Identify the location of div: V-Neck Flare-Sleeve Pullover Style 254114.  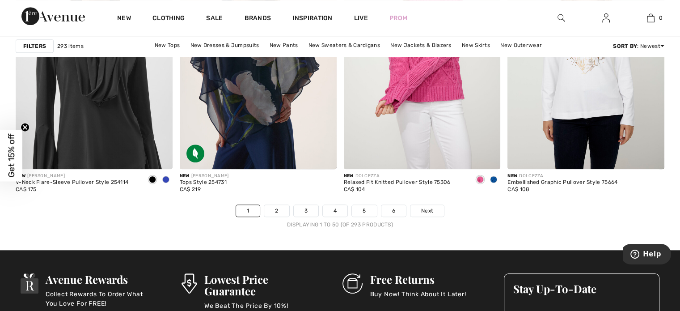
(72, 183).